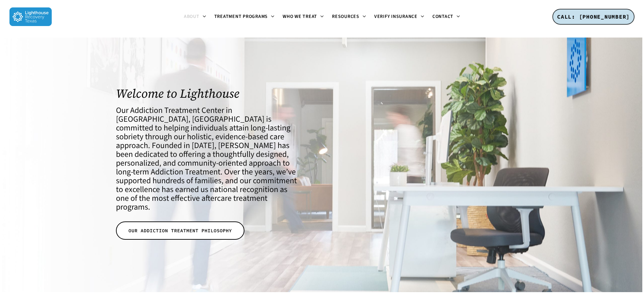  I want to click on span: Who We Treat, so click(300, 17).